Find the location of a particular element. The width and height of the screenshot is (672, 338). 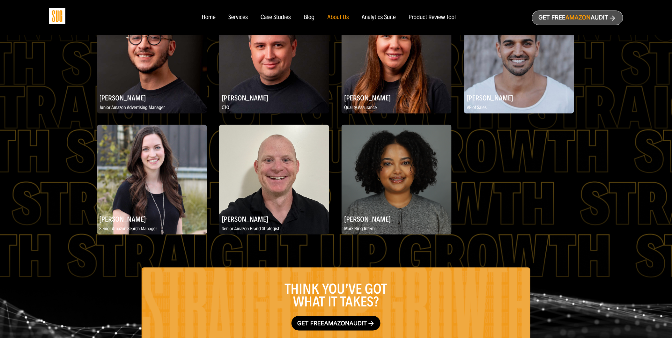

p: Marketing Intern is located at coordinates (396, 229).